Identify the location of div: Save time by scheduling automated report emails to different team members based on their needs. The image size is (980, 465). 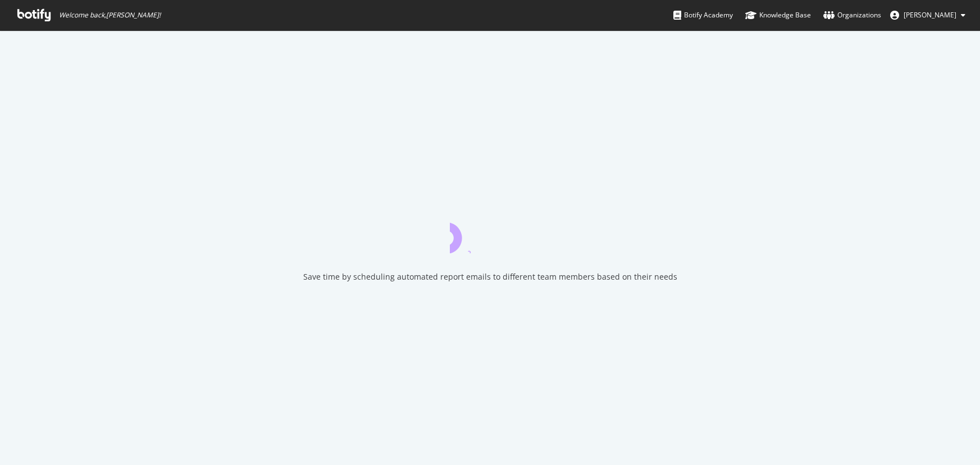
(491, 277).